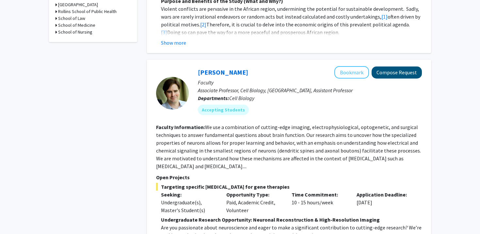 Image resolution: width=480 pixels, height=234 pixels. I want to click on p: Seeking:, so click(189, 195).